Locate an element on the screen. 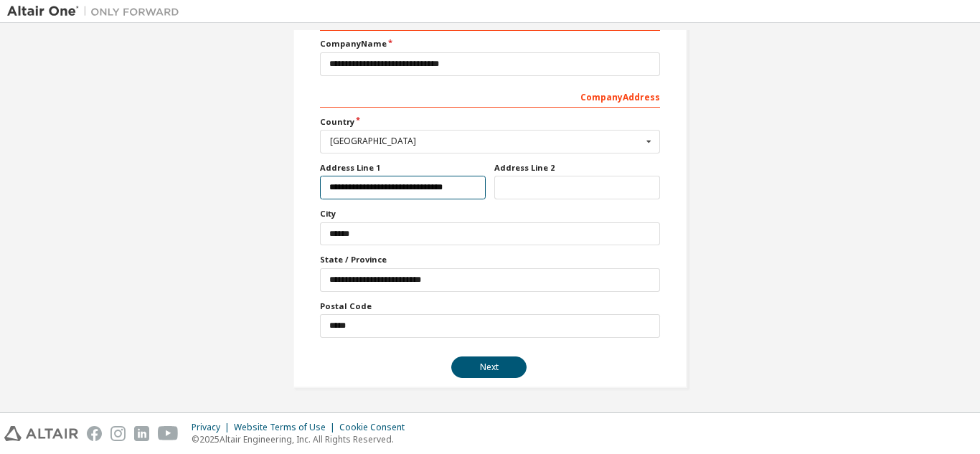  img: linkedin.svg is located at coordinates (141, 433).